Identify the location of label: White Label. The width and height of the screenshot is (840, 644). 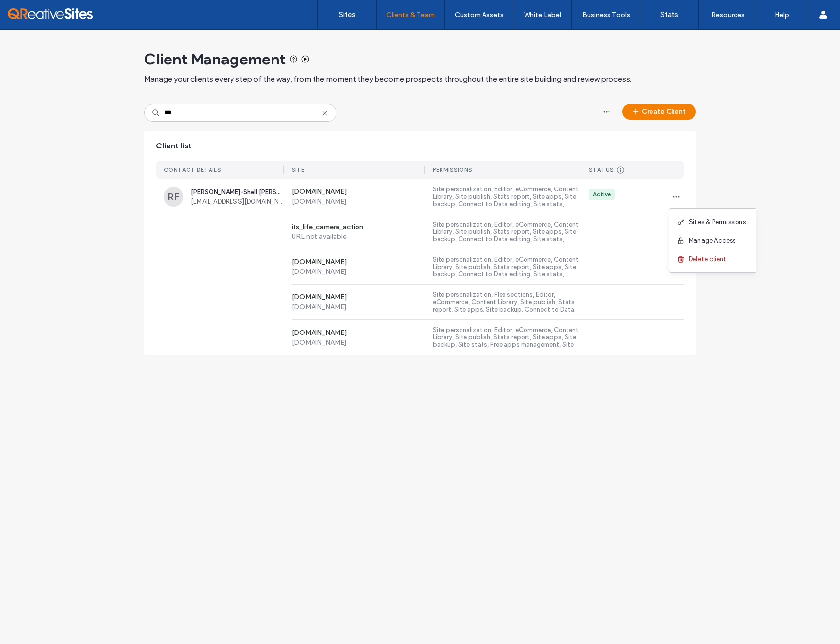
(542, 15).